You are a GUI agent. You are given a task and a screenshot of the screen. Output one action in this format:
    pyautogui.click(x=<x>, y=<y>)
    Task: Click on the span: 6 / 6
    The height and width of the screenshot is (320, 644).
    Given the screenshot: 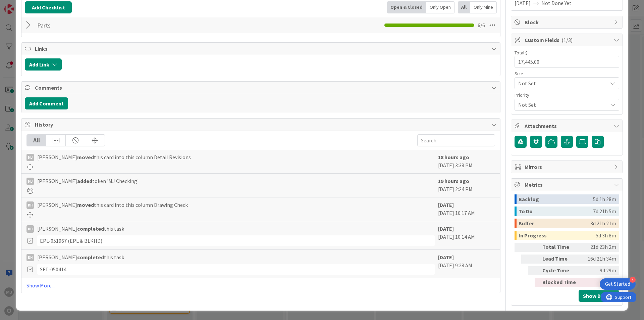 What is the action you would take?
    pyautogui.click(x=481, y=25)
    